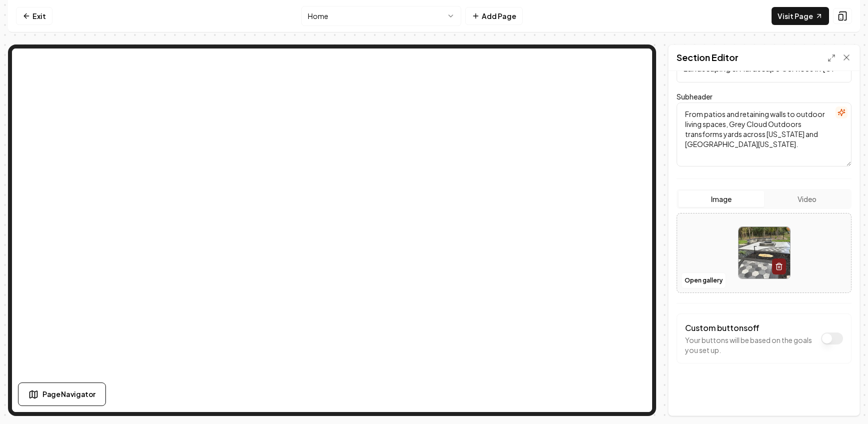  I want to click on a: Exit, so click(34, 16).